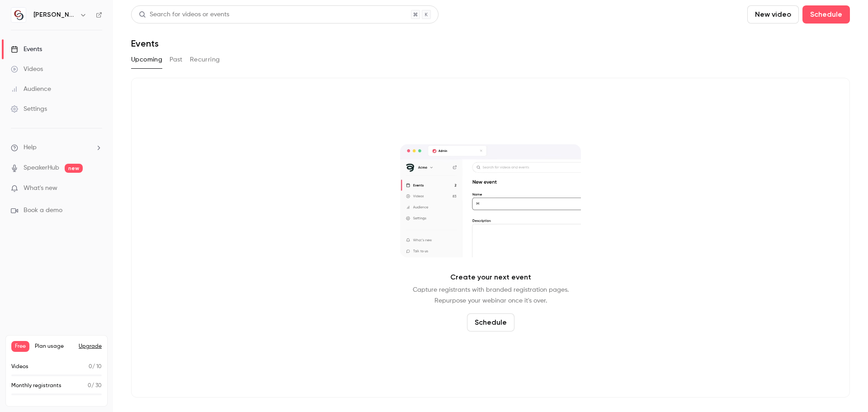 Image resolution: width=868 pixels, height=412 pixels. Describe the element at coordinates (773, 15) in the screenshot. I see `button: New video` at that location.